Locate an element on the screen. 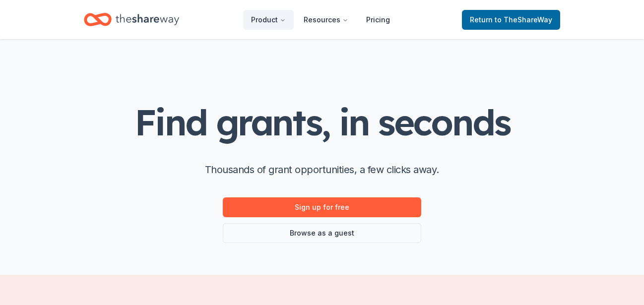 Image resolution: width=644 pixels, height=305 pixels. a: Home is located at coordinates (132, 19).